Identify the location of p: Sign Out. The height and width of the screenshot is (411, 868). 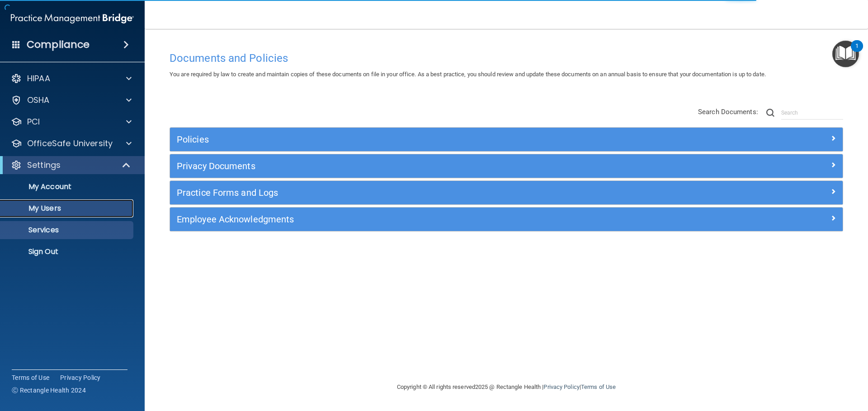
(67, 252).